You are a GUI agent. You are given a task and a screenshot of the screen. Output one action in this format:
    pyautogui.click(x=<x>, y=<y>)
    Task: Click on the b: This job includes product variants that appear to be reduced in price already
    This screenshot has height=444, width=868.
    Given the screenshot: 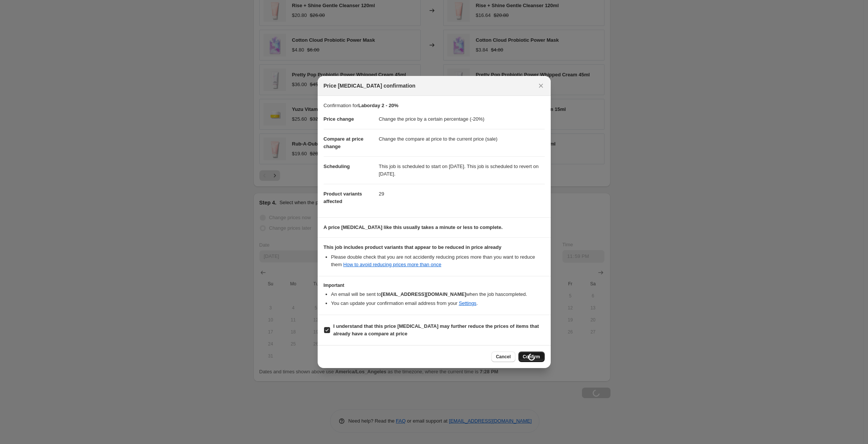 What is the action you would take?
    pyautogui.click(x=413, y=247)
    